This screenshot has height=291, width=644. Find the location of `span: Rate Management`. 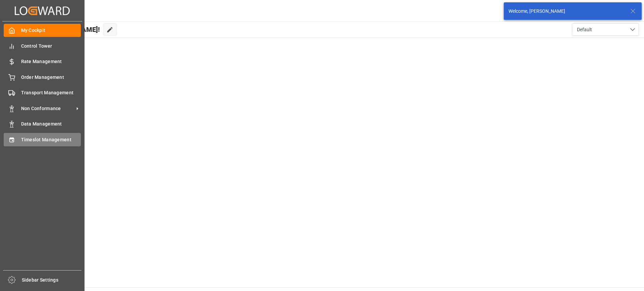

span: Rate Management is located at coordinates (51, 61).